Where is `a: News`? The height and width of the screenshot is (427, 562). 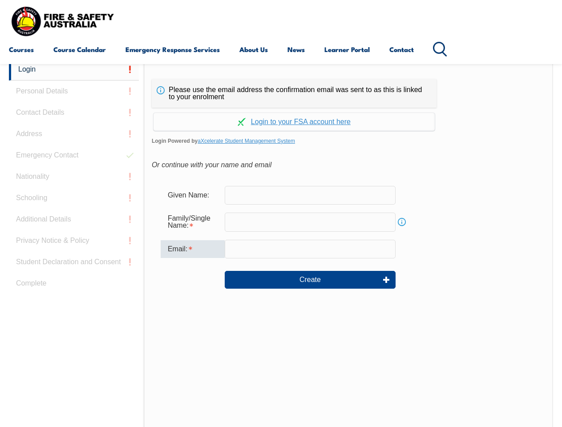 a: News is located at coordinates (296, 49).